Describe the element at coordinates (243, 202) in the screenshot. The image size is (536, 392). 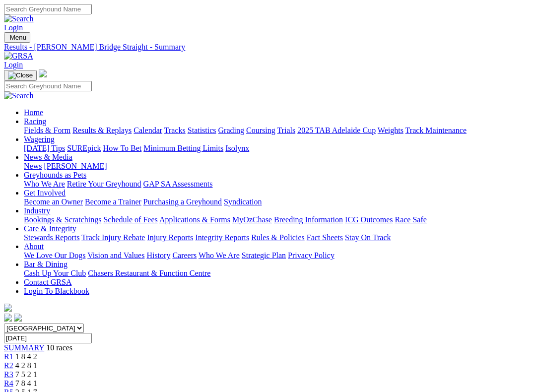
I see `a: Syndication` at that location.